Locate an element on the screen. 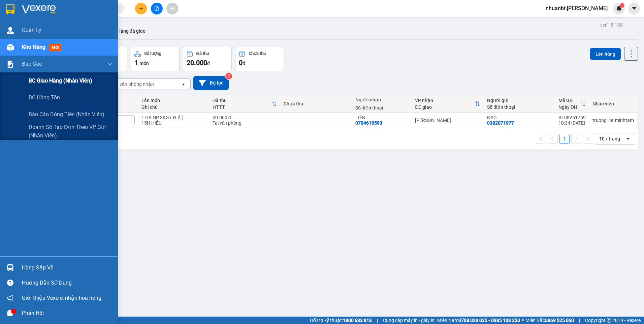 This screenshot has height=324, width=644. div: Mã GD is located at coordinates (569, 100).